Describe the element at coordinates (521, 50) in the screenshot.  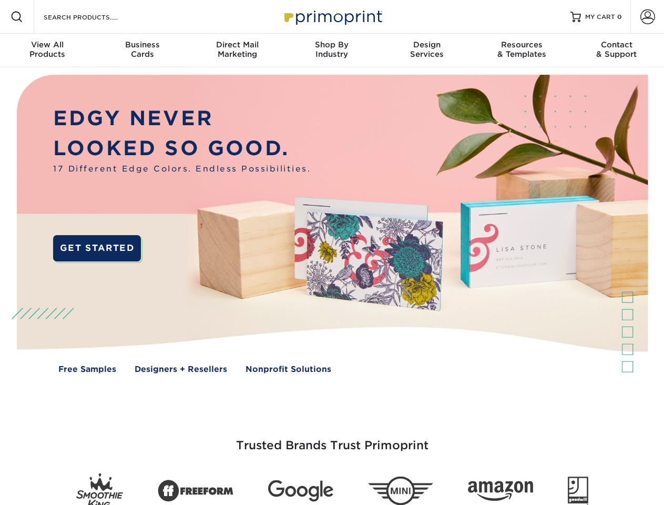
I see `a: Resources& Templates` at that location.